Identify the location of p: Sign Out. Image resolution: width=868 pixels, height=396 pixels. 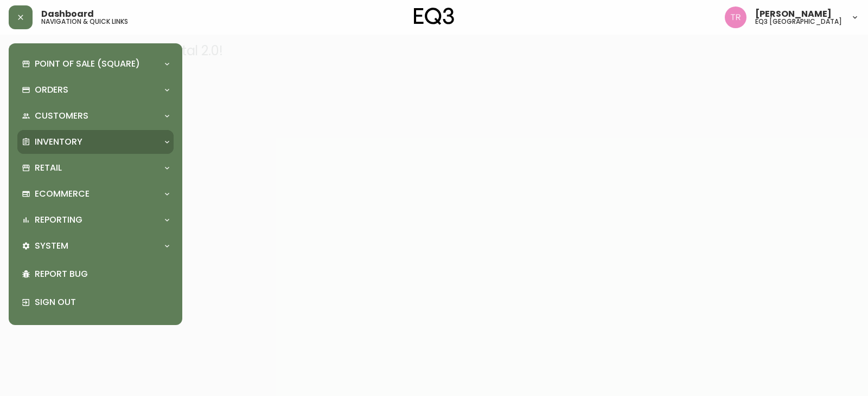
(102, 303).